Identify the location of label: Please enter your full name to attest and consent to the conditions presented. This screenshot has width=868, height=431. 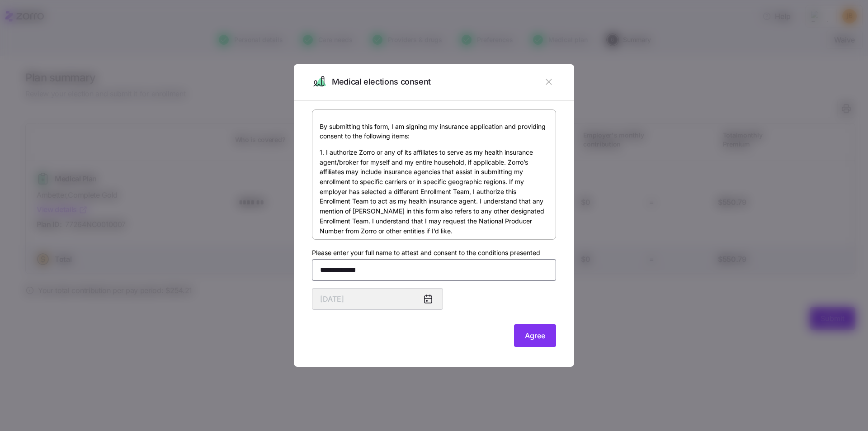
(426, 253).